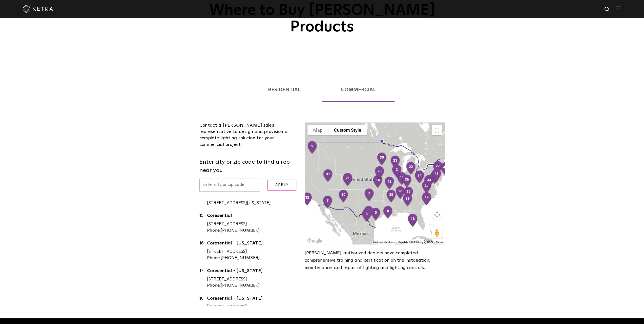  What do you see at coordinates (395, 162) in the screenshot?
I see `div: 23` at bounding box center [395, 162].